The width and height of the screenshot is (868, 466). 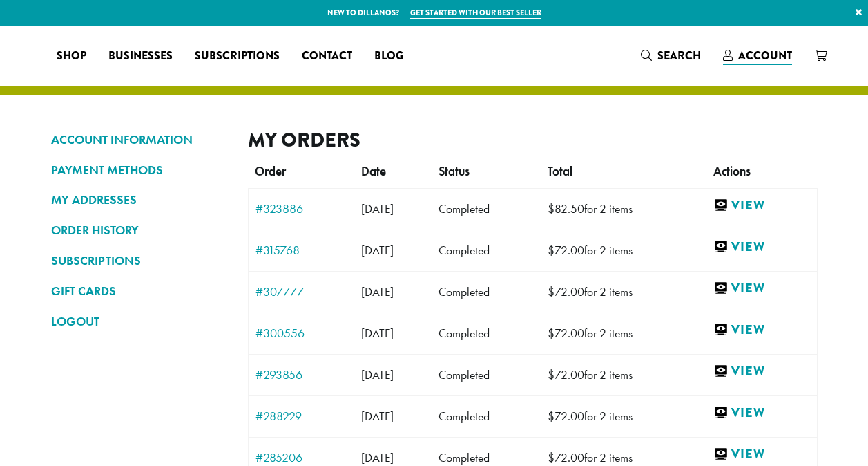 I want to click on span: Order, so click(x=270, y=172).